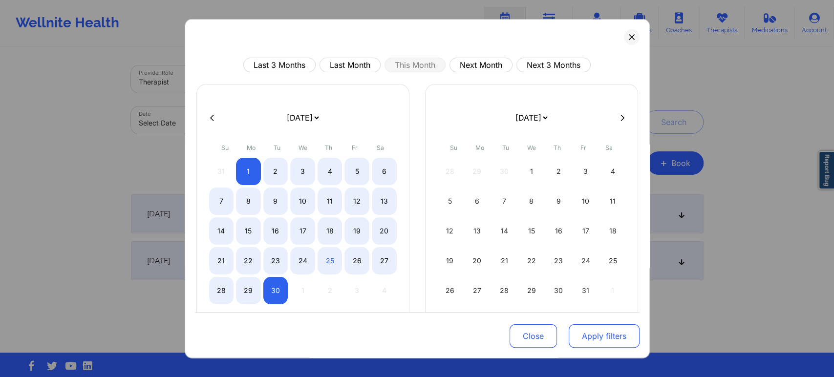  Describe the element at coordinates (248, 201) in the screenshot. I see `div: Mon Sep 08 2025` at that location.